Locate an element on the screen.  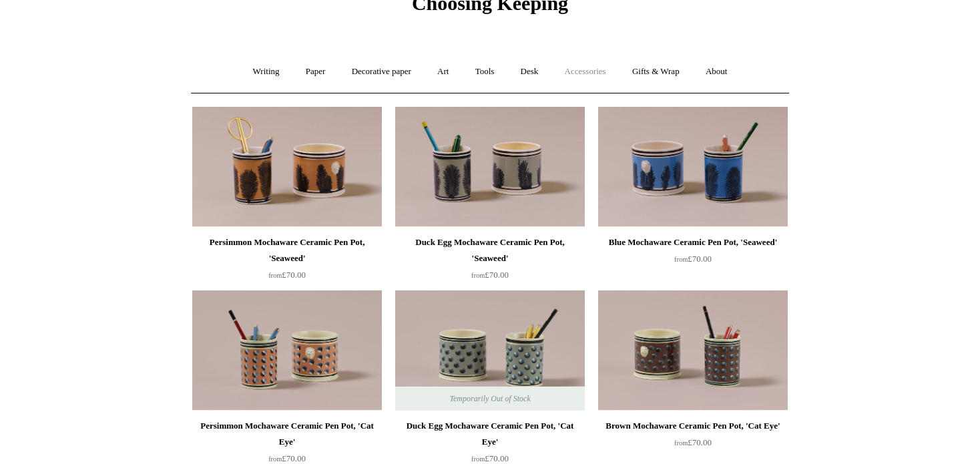
a: Choosing Keeping is located at coordinates (490, 7).